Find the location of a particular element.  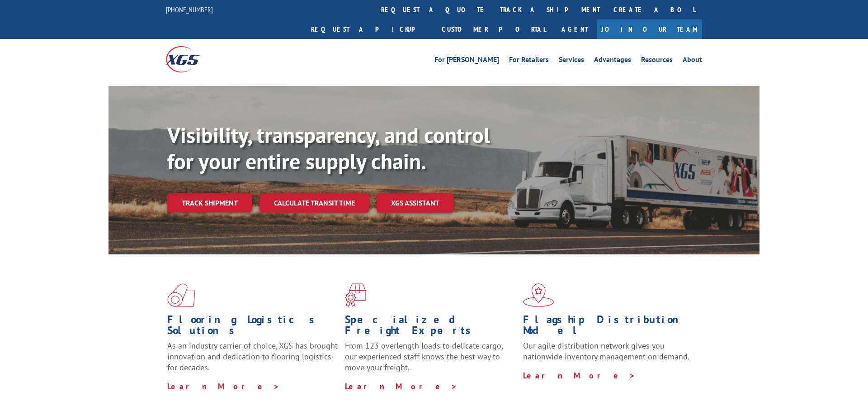

a: About is located at coordinates (692, 61).